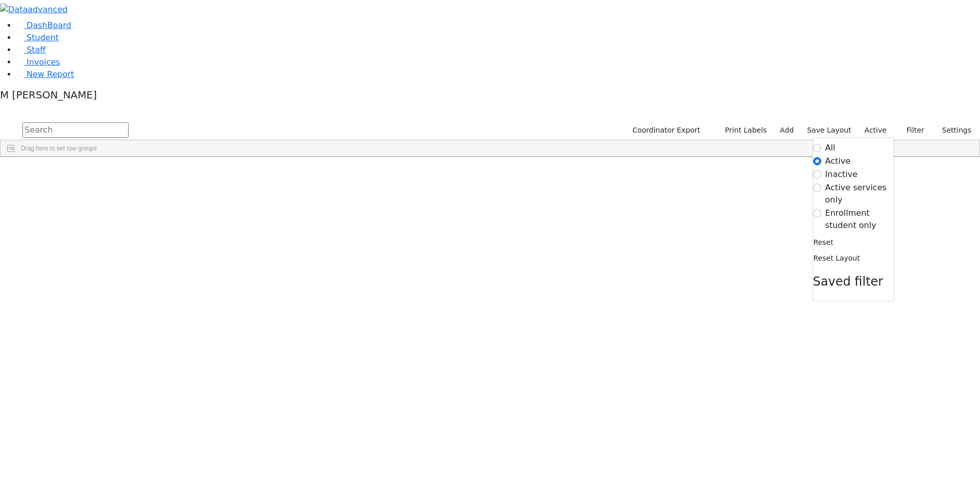 This screenshot has height=482, width=980. Describe the element at coordinates (38, 62) in the screenshot. I see `a: Invoices` at that location.